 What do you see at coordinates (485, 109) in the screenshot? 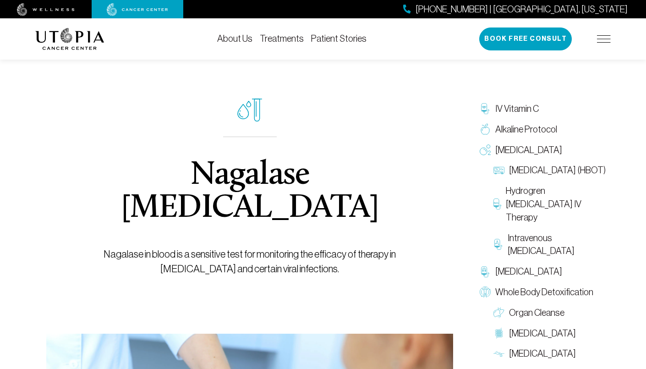
I see `img: IV Vitamin C` at bounding box center [485, 109].